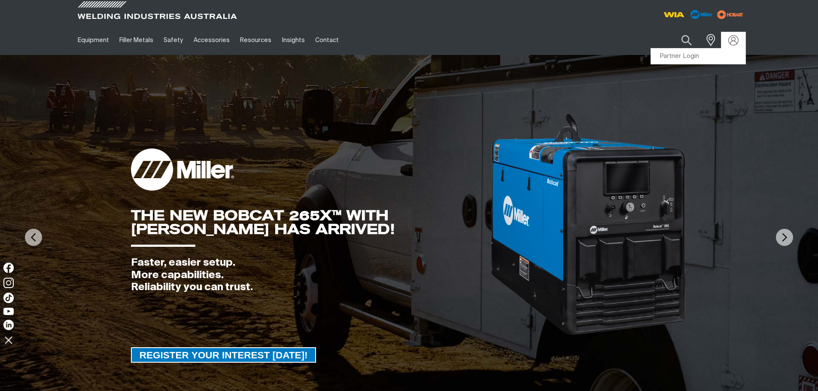  What do you see at coordinates (681, 40) in the screenshot?
I see `input: Product name or item number...` at bounding box center [681, 40].